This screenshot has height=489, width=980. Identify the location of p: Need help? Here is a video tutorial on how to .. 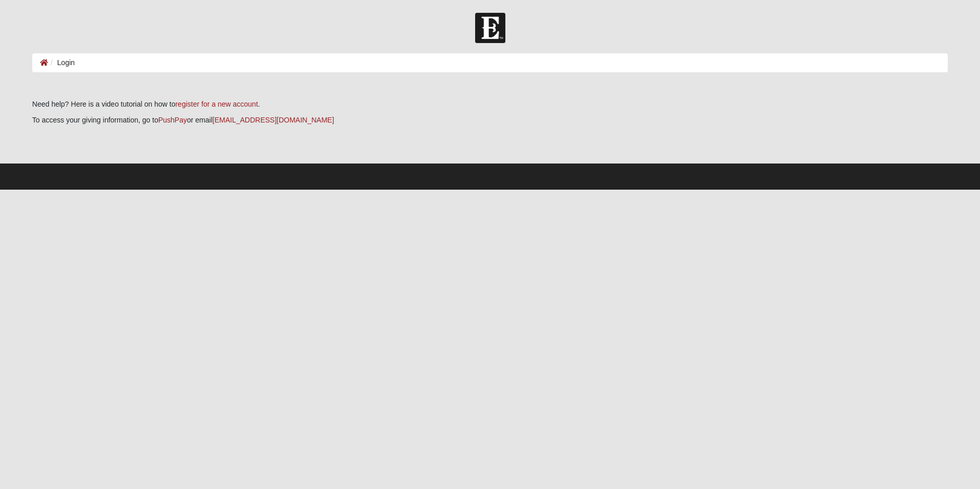
(490, 104).